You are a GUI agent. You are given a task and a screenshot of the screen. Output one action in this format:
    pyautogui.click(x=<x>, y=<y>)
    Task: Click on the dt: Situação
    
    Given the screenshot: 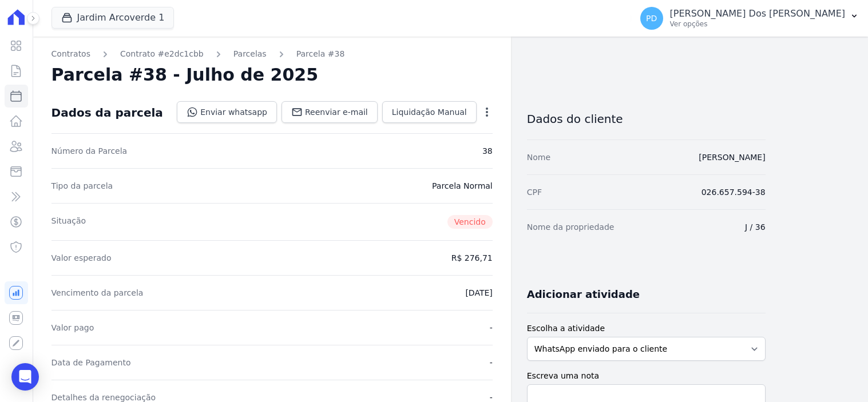 What is the action you would take?
    pyautogui.click(x=69, y=222)
    